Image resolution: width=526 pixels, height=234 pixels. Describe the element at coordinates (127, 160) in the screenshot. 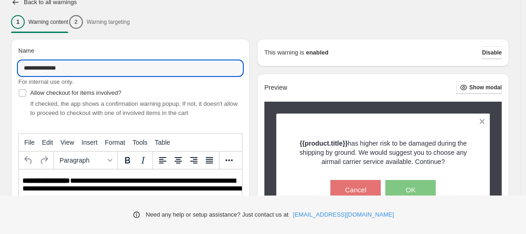

I see `button: Bold` at that location.